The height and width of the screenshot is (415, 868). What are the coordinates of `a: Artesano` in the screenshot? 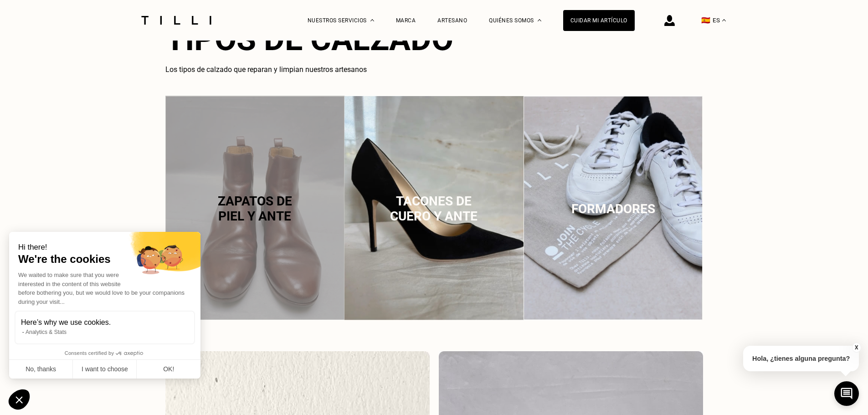 It's located at (452, 20).